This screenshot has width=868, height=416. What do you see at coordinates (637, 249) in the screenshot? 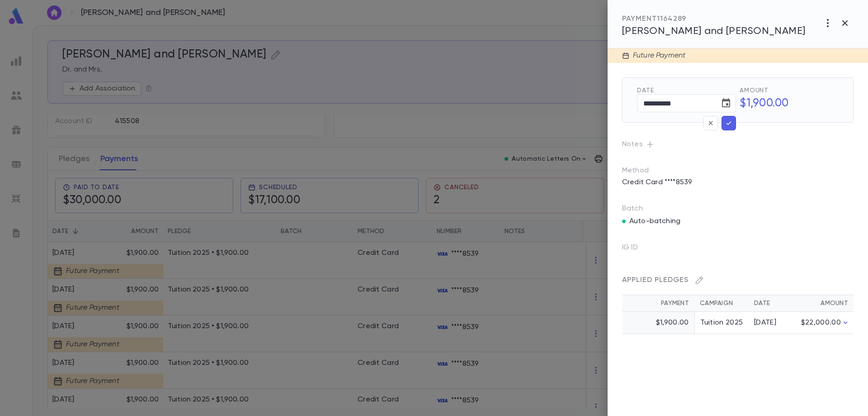
I see `p: IG ID` at bounding box center [637, 249].